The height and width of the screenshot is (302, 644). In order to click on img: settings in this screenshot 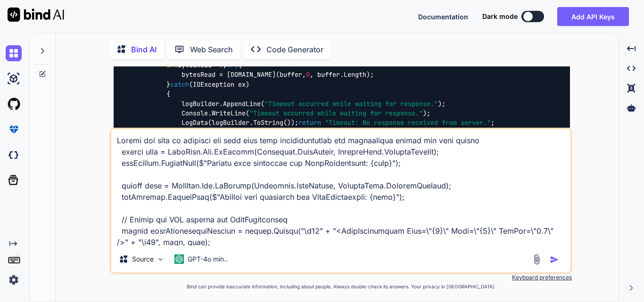, I will do `click(14, 280)`.